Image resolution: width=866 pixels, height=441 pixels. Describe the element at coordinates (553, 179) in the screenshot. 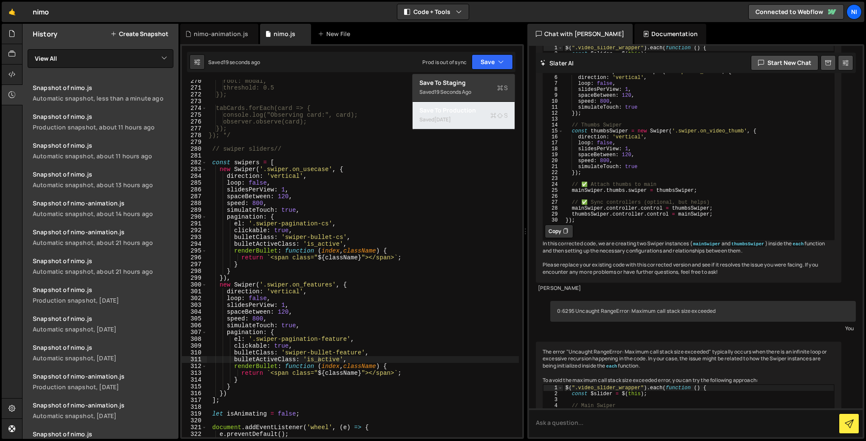

I see `div: 23` at that location.